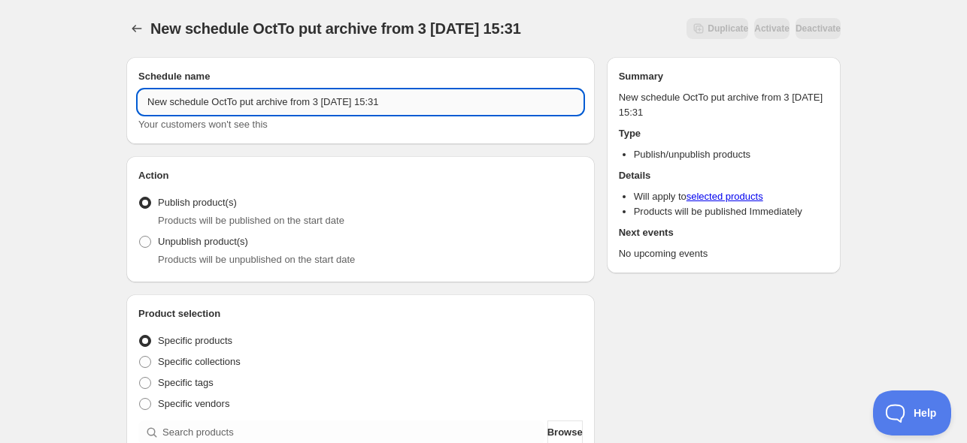  What do you see at coordinates (197, 202) in the screenshot?
I see `span: Publish product(s)` at bounding box center [197, 202].